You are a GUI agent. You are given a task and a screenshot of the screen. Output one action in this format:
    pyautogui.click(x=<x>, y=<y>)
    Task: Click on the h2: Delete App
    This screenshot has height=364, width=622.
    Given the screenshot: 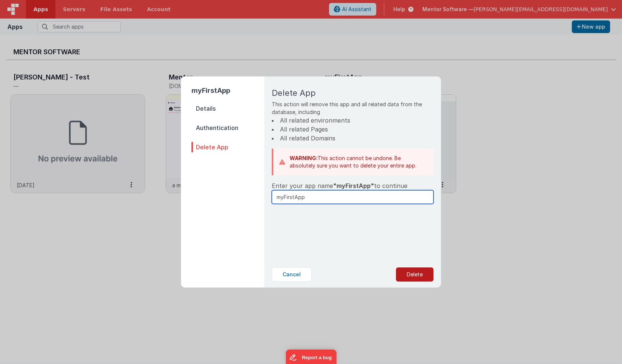 What is the action you would take?
    pyautogui.click(x=352, y=93)
    